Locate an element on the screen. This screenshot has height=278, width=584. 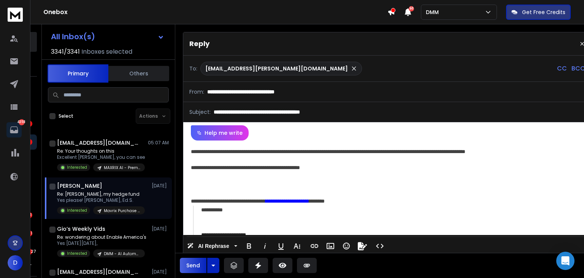
p: 05:07 AM is located at coordinates (158, 143).